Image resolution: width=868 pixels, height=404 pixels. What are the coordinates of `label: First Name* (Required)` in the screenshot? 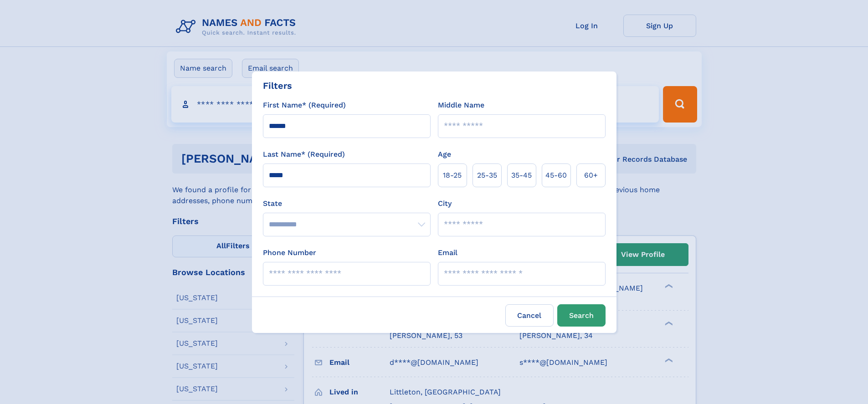 It's located at (304, 105).